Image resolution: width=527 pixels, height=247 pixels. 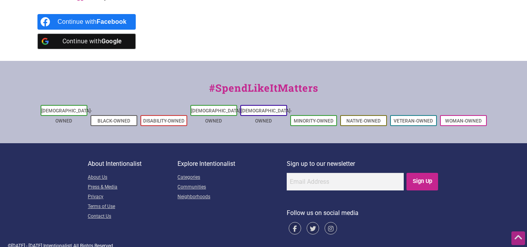 What do you see at coordinates (463, 121) in the screenshot?
I see `a: Woman-Owned` at bounding box center [463, 121].